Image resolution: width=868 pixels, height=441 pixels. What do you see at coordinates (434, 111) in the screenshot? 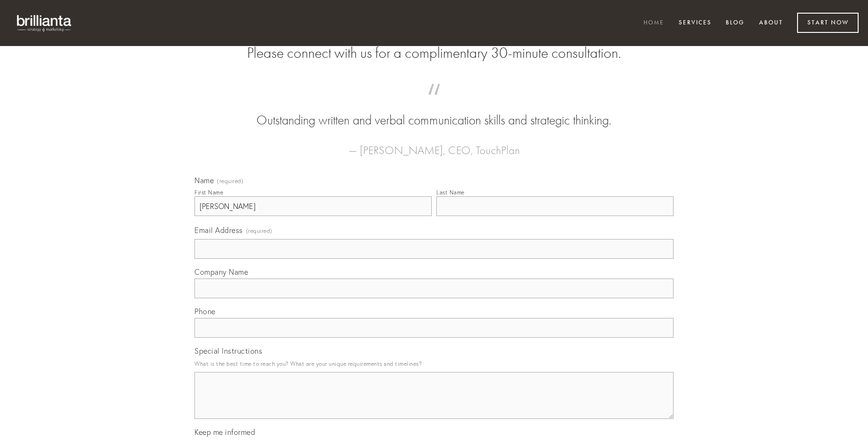
I see `blockquote: Outstanding written and verbal communication skills and strategic thinking.` at bounding box center [434, 111].